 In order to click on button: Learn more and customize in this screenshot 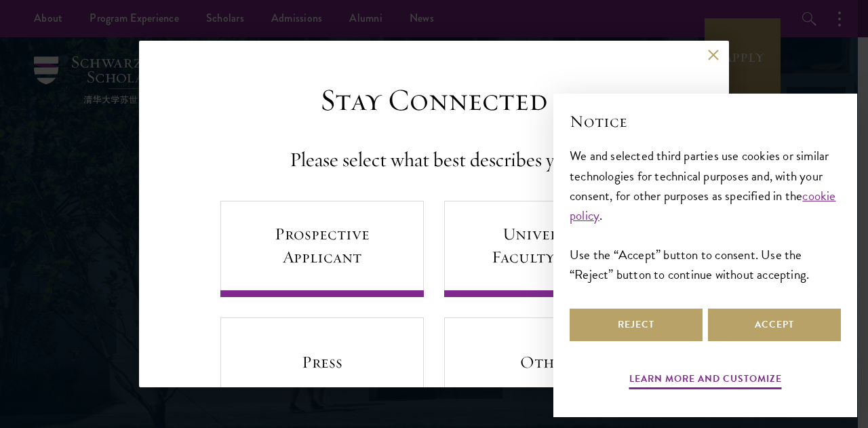, I will do `click(706, 381)`.